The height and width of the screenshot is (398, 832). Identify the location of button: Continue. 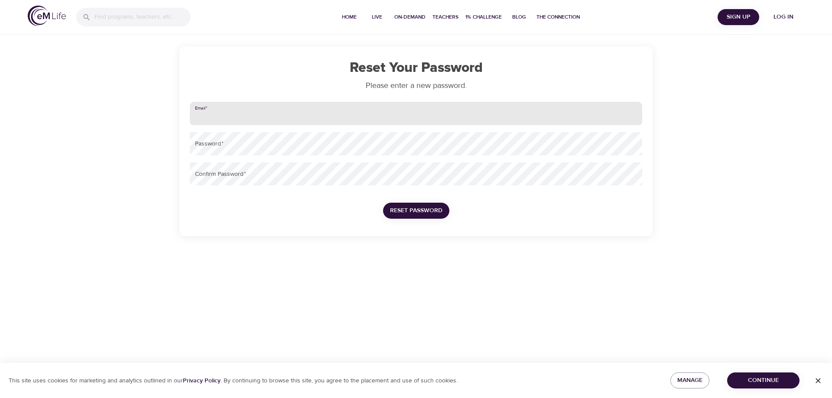
(763, 380).